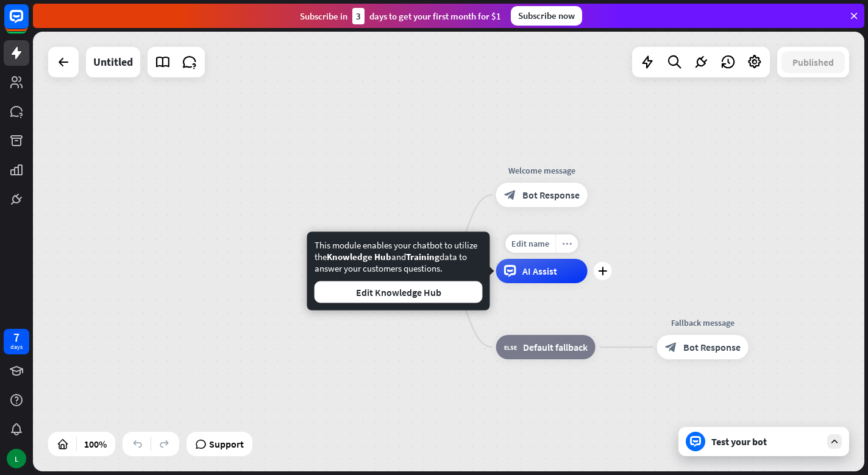 The width and height of the screenshot is (868, 475). What do you see at coordinates (555, 348) in the screenshot?
I see `span: Default fallback` at bounding box center [555, 348].